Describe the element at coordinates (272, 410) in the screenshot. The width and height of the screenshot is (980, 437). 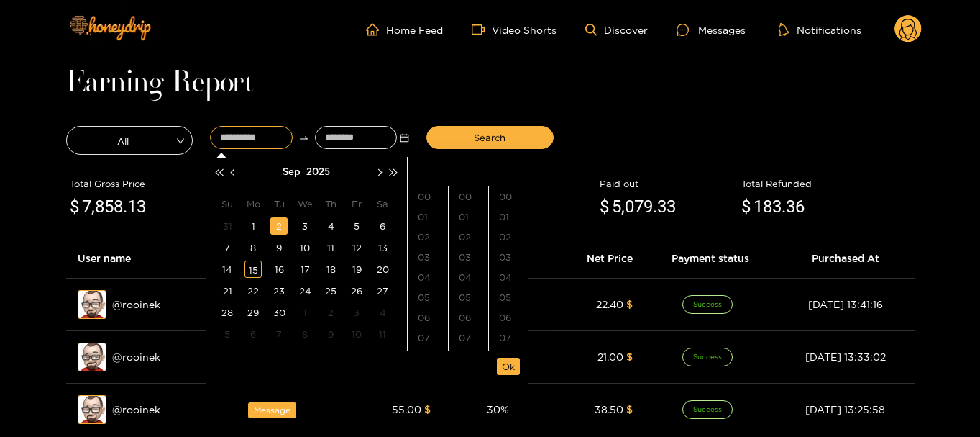
I see `span: Message` at that location.